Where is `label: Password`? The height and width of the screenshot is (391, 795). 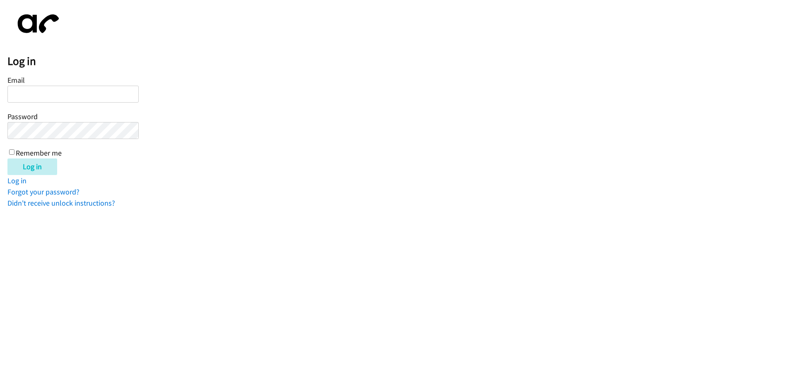
label: Password is located at coordinates (22, 116).